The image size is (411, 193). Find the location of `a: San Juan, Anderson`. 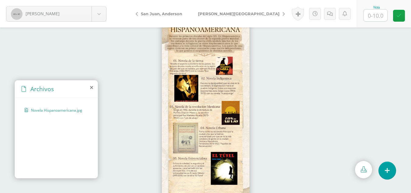

a: San Juan, Anderson is located at coordinates (160, 14).